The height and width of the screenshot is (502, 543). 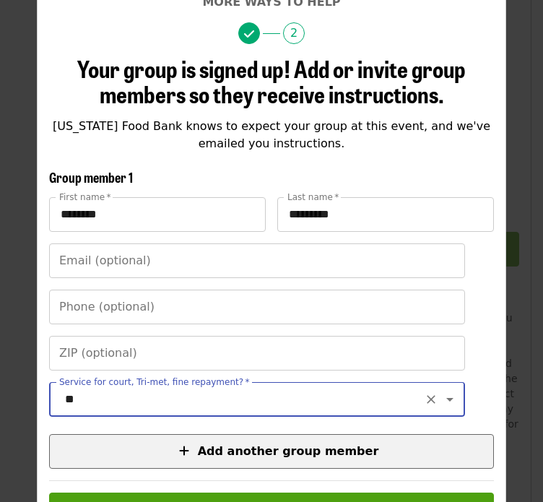 I want to click on button: Open, so click(x=450, y=399).